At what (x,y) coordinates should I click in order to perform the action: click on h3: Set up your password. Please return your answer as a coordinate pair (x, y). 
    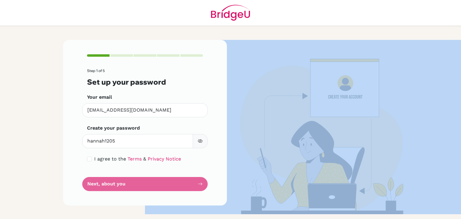
    Looking at the image, I should click on (145, 82).